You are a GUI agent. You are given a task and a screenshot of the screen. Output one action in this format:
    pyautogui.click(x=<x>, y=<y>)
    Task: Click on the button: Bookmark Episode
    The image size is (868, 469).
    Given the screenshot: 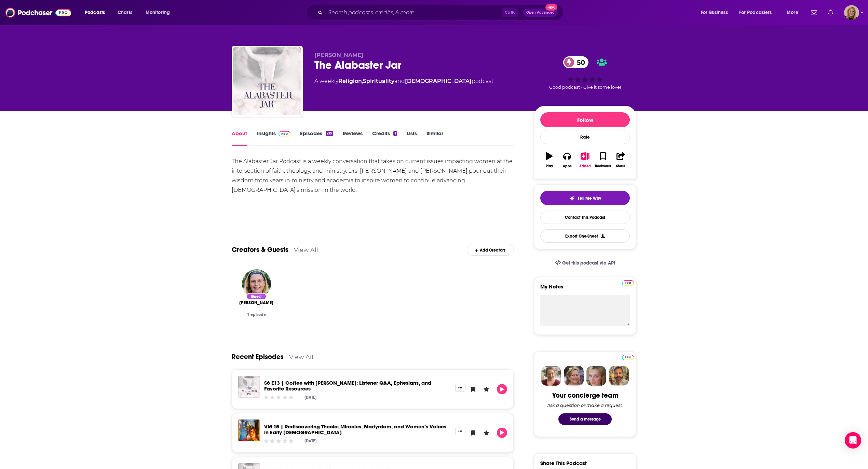 What is the action you would take?
    pyautogui.click(x=473, y=433)
    